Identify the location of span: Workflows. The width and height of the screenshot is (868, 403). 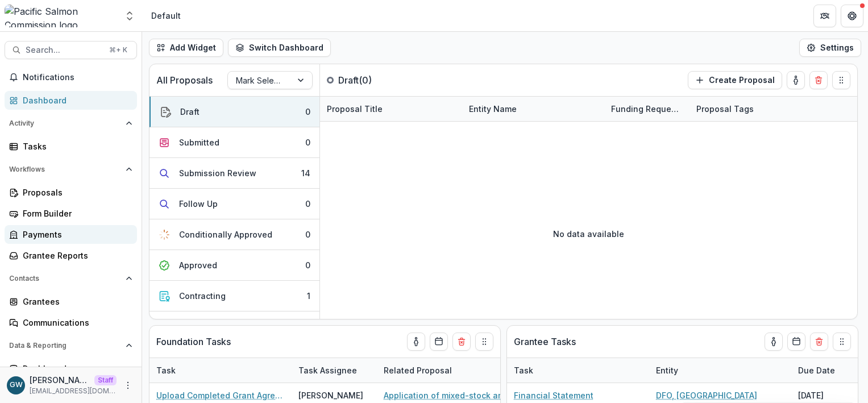
(64, 169).